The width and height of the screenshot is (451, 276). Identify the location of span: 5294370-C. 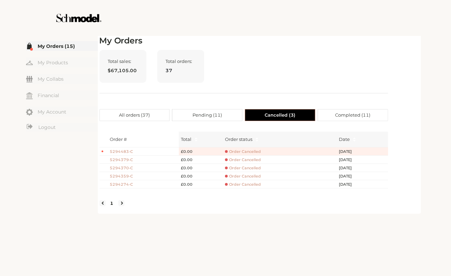
(122, 168).